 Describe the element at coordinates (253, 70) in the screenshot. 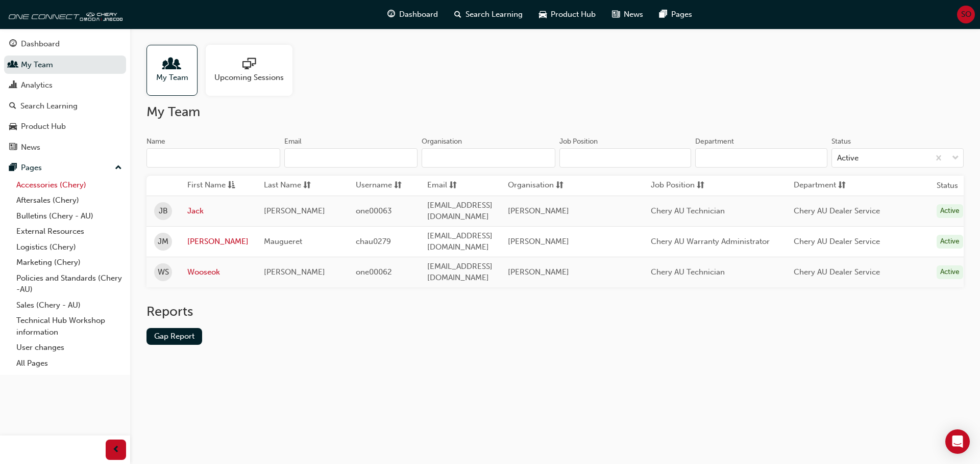

I see `a: Upcoming Sessions` at that location.